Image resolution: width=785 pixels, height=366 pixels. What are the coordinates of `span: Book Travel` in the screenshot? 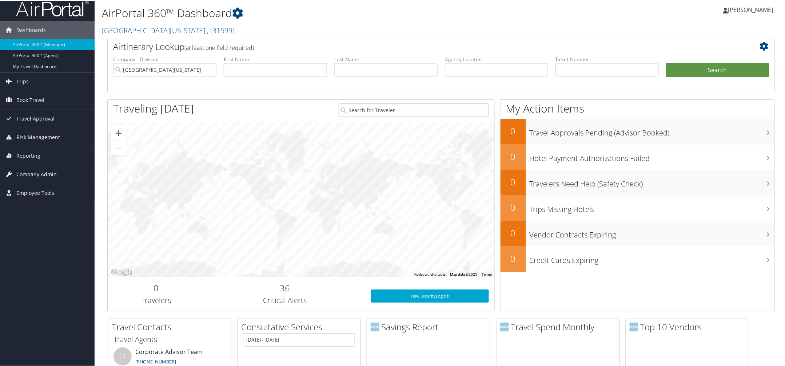 It's located at (30, 99).